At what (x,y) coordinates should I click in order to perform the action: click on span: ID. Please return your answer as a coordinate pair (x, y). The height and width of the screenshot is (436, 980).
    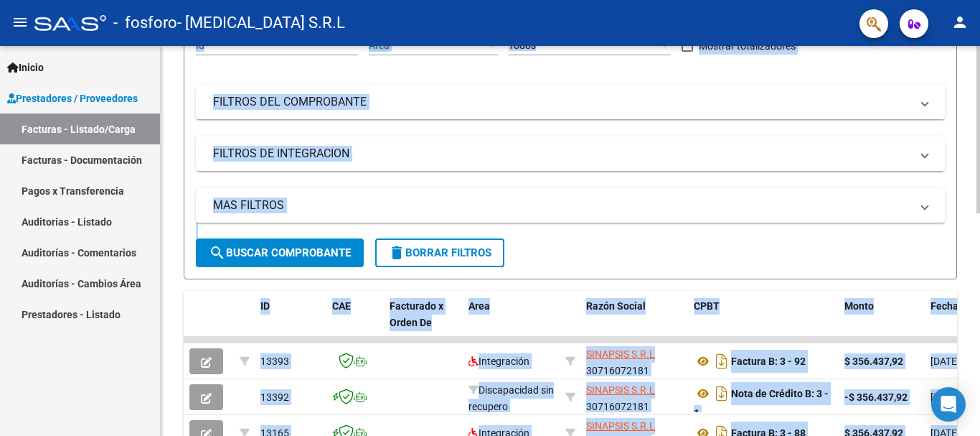
    Looking at the image, I should click on (264, 306).